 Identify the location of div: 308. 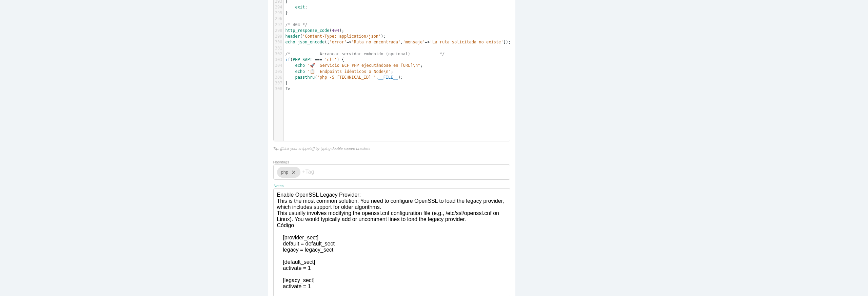
(279, 89).